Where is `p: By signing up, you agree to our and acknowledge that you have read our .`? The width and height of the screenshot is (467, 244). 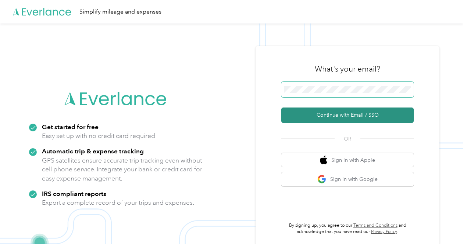 p: By signing up, you agree to our and acknowledge that you have read our . is located at coordinates (347, 229).